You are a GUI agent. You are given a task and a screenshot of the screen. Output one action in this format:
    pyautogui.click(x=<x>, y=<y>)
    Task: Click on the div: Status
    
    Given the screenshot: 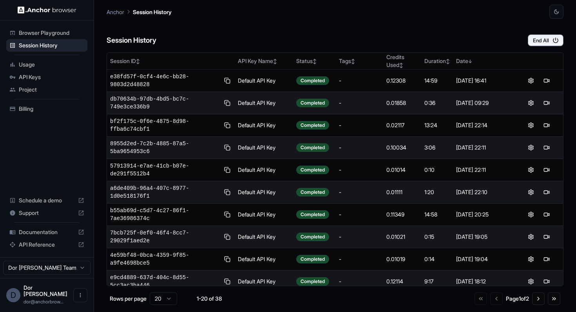 What is the action you would take?
    pyautogui.click(x=314, y=61)
    